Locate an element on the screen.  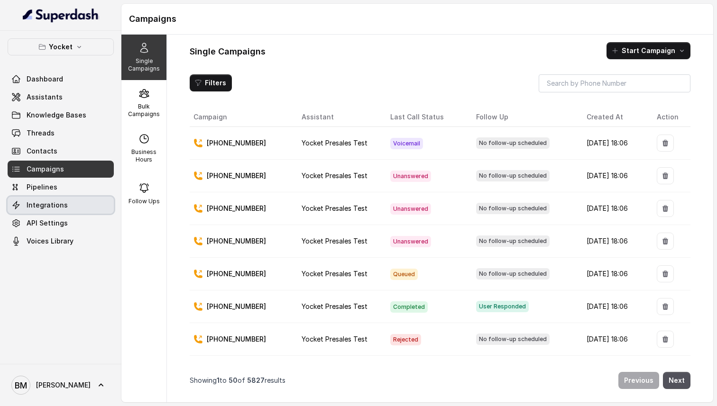
p: Bulk Campaigns is located at coordinates (144, 110).